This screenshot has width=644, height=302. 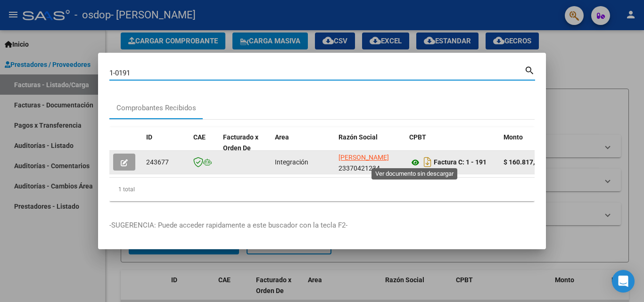 What do you see at coordinates (199, 137) in the screenshot?
I see `span: CAE` at bounding box center [199, 137].